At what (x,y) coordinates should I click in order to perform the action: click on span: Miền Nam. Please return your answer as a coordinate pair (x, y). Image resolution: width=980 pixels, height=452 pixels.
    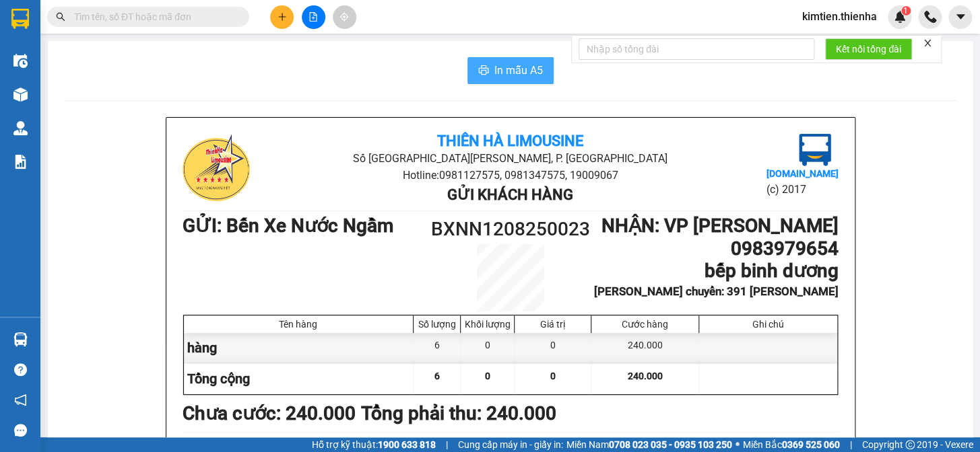
    Looking at the image, I should click on (649, 444).